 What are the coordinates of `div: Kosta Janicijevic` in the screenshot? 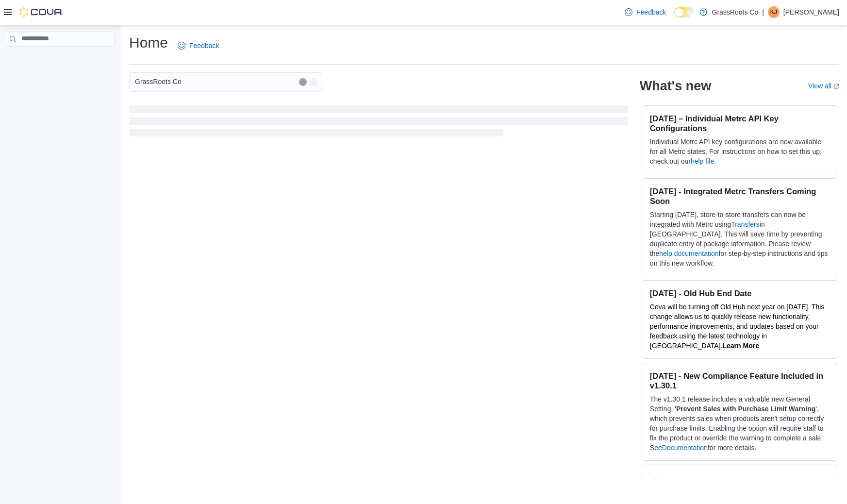 It's located at (774, 12).